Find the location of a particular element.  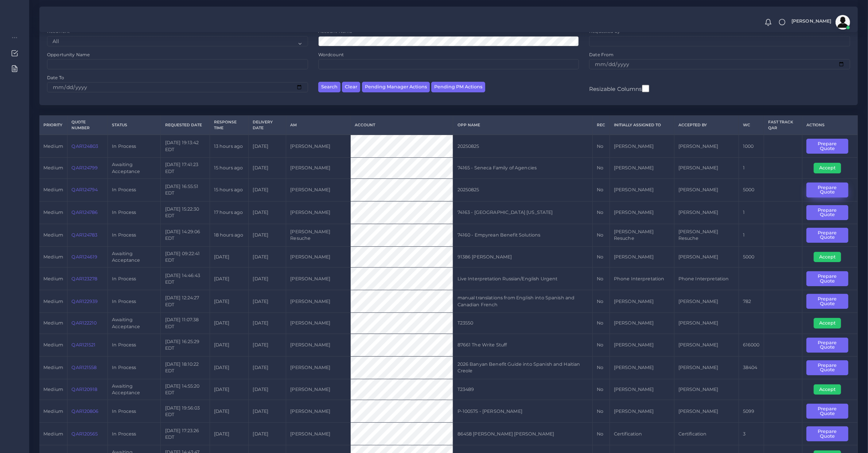

th: REC is located at coordinates (602, 125).